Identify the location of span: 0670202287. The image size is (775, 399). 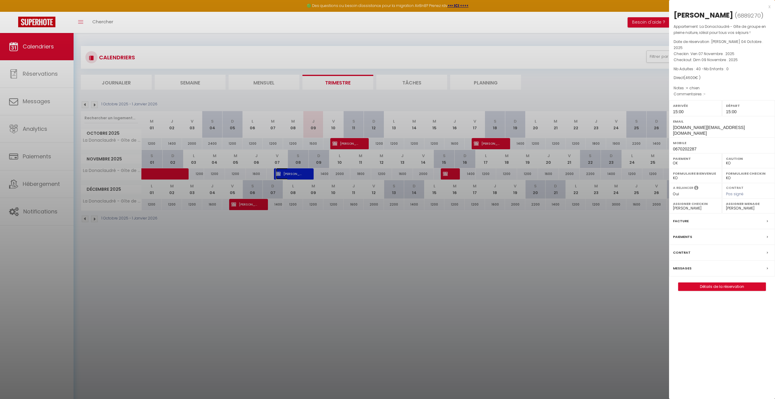
(685, 149).